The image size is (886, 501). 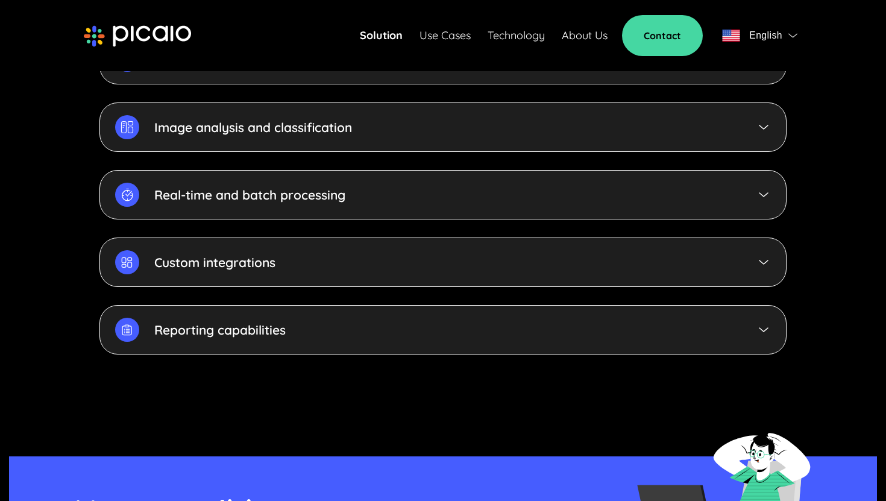 I want to click on a: Solution, so click(x=381, y=36).